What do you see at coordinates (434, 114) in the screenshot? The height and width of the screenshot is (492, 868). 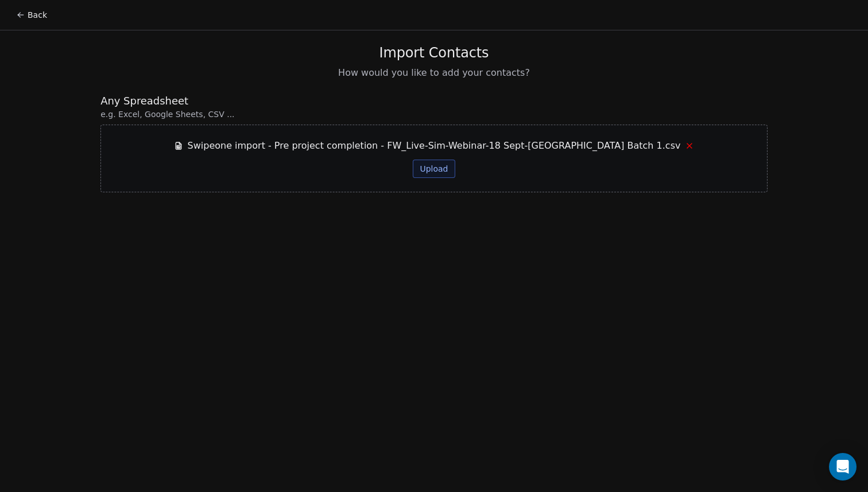 I see `span: e.g. Excel, Google Sheets, CSV ...` at bounding box center [434, 114].